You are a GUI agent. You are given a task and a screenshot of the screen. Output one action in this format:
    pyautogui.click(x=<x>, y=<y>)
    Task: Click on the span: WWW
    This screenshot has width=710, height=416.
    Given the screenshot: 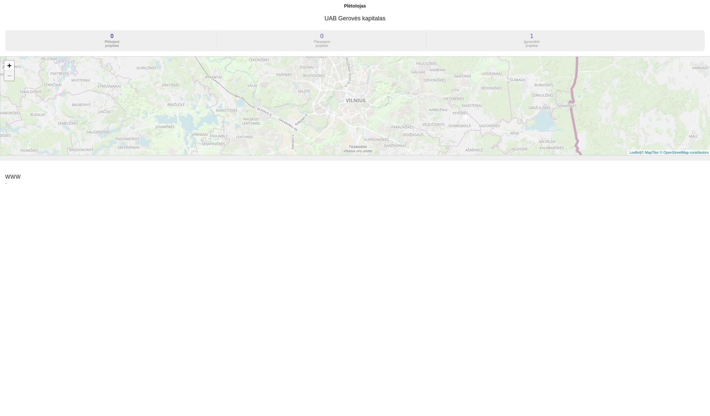 What is the action you would take?
    pyautogui.click(x=13, y=177)
    